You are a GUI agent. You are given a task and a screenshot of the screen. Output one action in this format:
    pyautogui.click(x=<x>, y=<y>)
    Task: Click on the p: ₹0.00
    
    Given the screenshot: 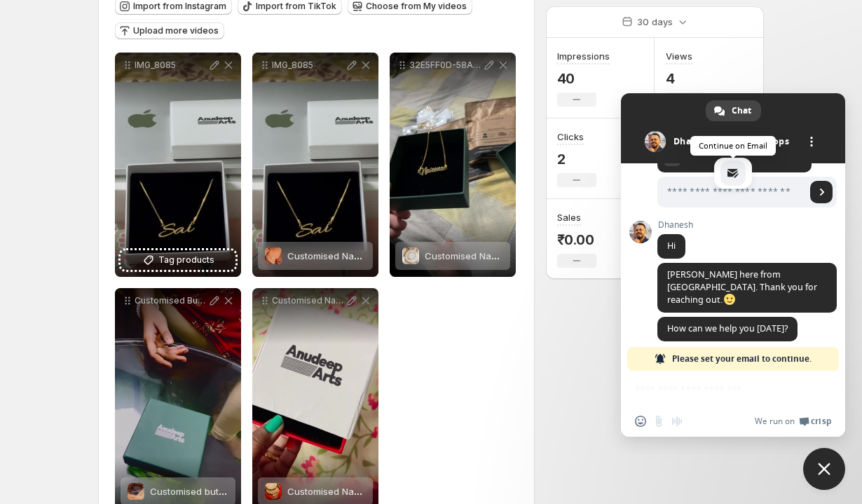 What is the action you would take?
    pyautogui.click(x=577, y=240)
    